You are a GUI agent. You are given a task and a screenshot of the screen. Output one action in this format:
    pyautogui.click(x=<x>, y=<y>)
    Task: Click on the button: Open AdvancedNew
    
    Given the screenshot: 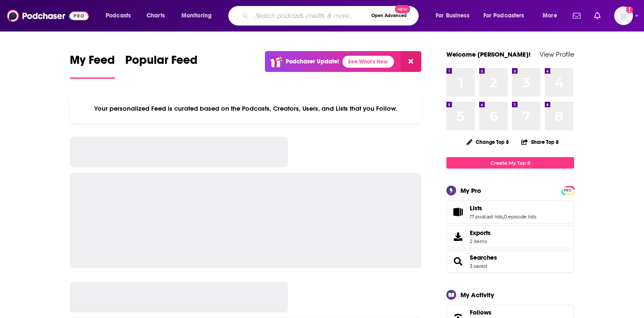 What is the action you would take?
    pyautogui.click(x=389, y=15)
    